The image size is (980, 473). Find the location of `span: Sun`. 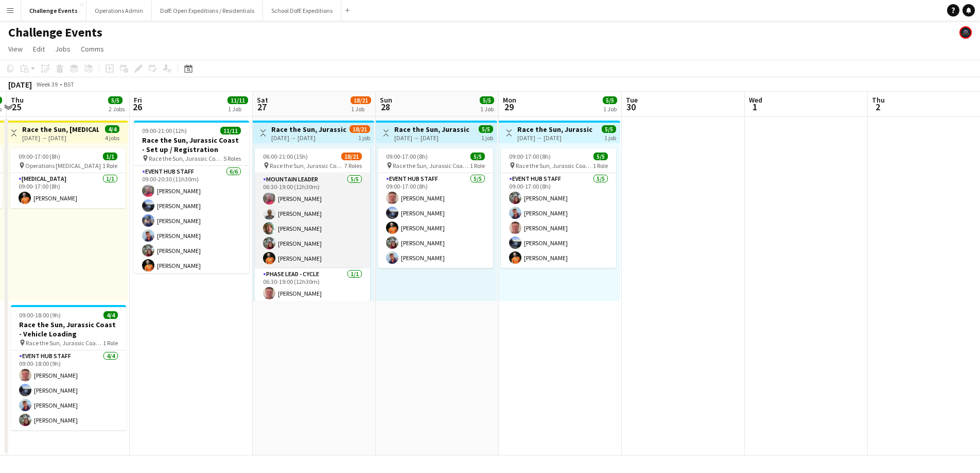

span: Sun is located at coordinates (386, 100).